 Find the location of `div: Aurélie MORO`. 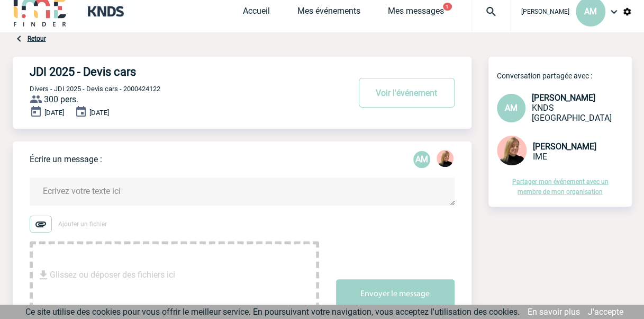

div: Aurélie MORO is located at coordinates (422, 159).